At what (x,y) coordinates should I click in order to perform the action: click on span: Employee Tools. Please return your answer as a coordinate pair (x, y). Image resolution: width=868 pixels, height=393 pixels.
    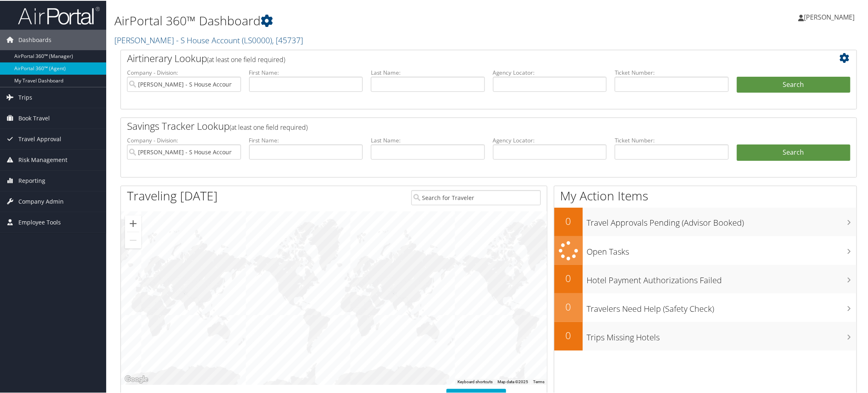
    Looking at the image, I should click on (39, 222).